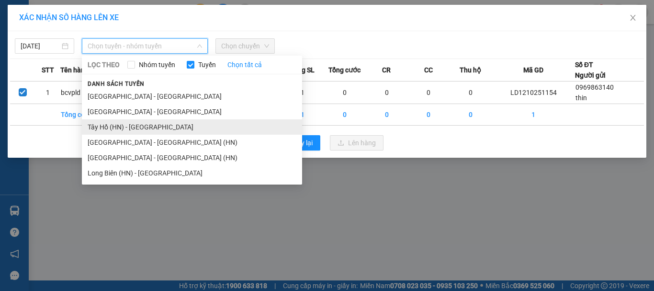  I want to click on button: uploadLên hàng, so click(357, 143).